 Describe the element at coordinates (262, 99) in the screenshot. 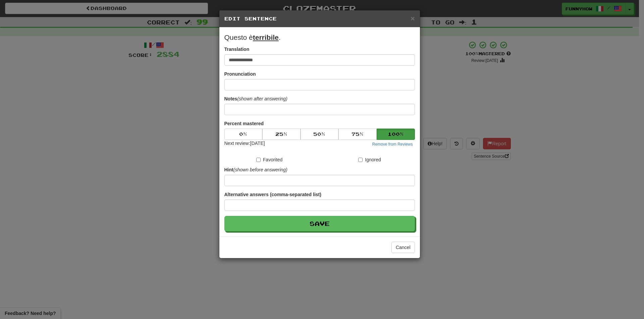

I see `em: (shown after answering)` at that location.